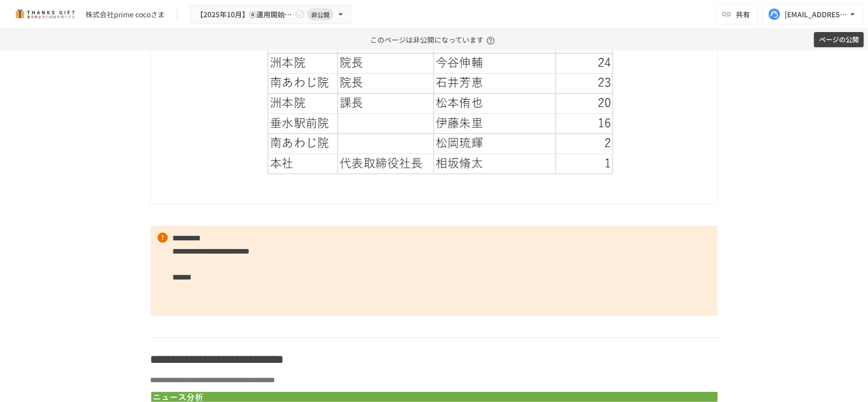  What do you see at coordinates (271, 14) in the screenshot?
I see `button: 【2025年10月】④運用開始後1回目 振り返りMTG非公開` at bounding box center [271, 14].